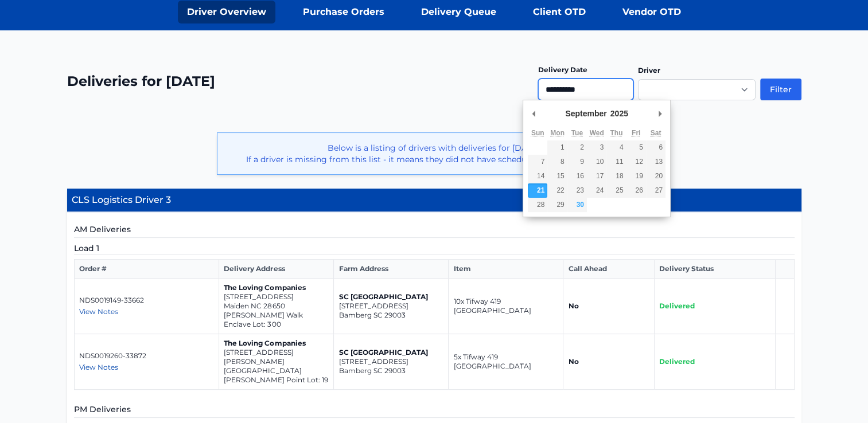 The image size is (868, 423). What do you see at coordinates (656, 147) in the screenshot?
I see `button: 6` at bounding box center [656, 147].